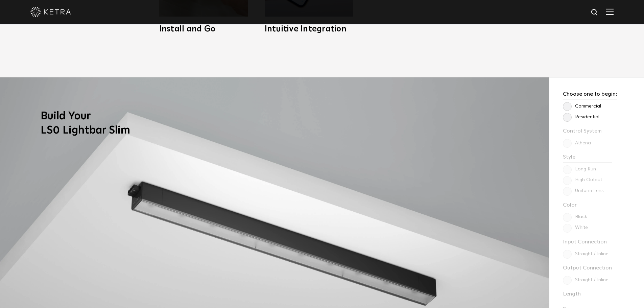 The height and width of the screenshot is (308, 644). I want to click on h3: Install and Go, so click(203, 29).